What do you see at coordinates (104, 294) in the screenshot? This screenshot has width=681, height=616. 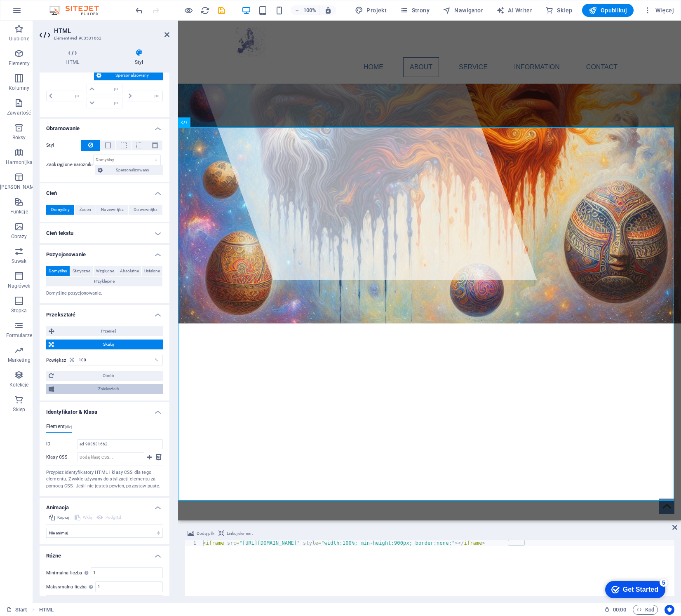 I see `p: Domyślne pozycjonowanie.` at bounding box center [104, 294].